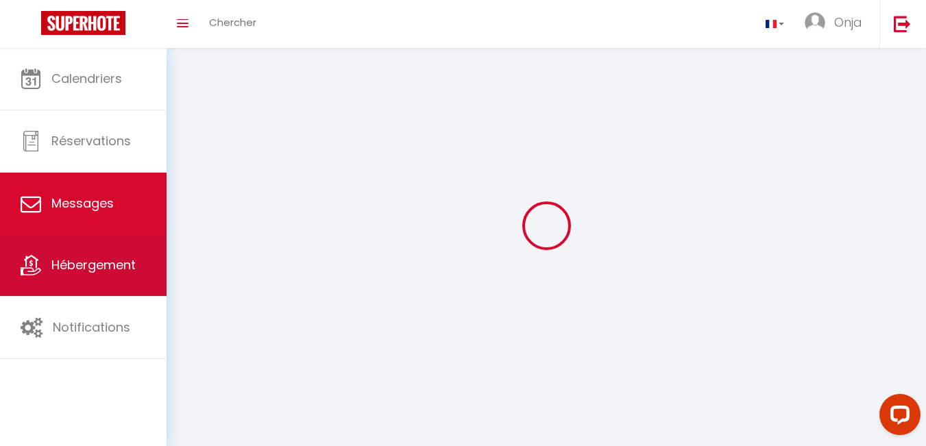  I want to click on span: Hébergement, so click(93, 264).